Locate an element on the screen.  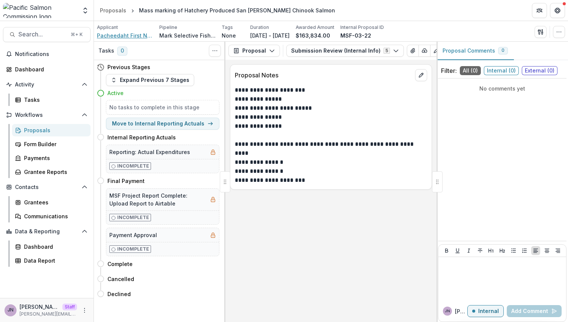
button: Open Activity is located at coordinates (47, 85).